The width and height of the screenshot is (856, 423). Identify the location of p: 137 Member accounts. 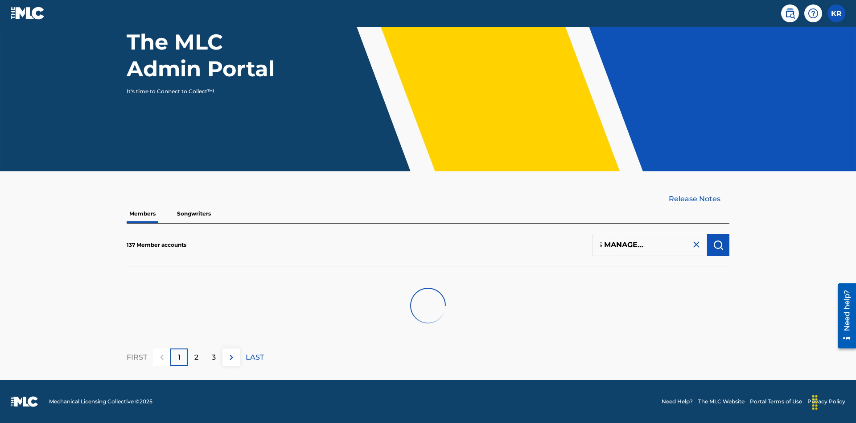
(157, 245).